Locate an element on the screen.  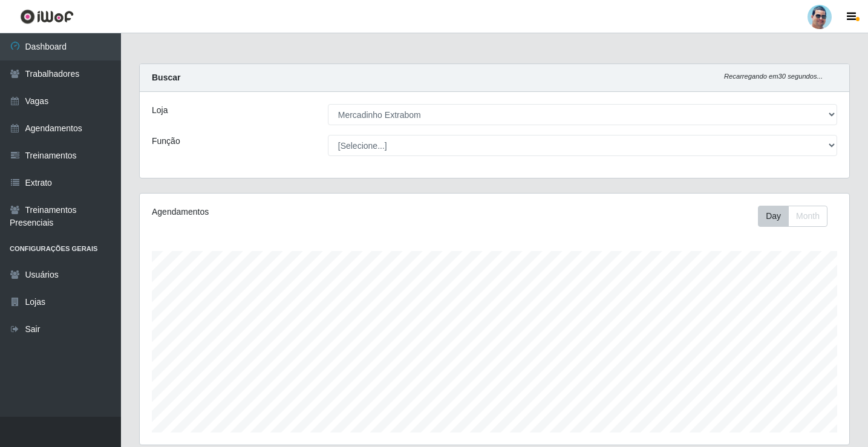
label: Loja is located at coordinates (160, 110).